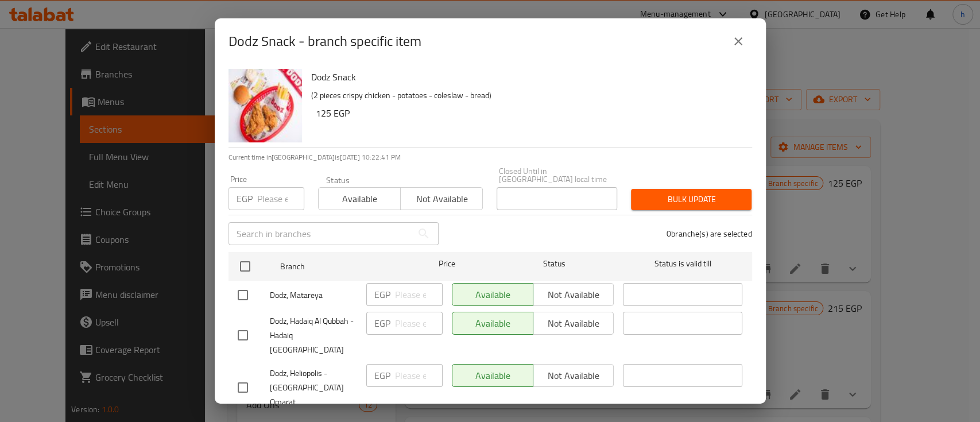 The width and height of the screenshot is (980, 422). Describe the element at coordinates (441, 199) in the screenshot. I see `button: Not available` at that location.